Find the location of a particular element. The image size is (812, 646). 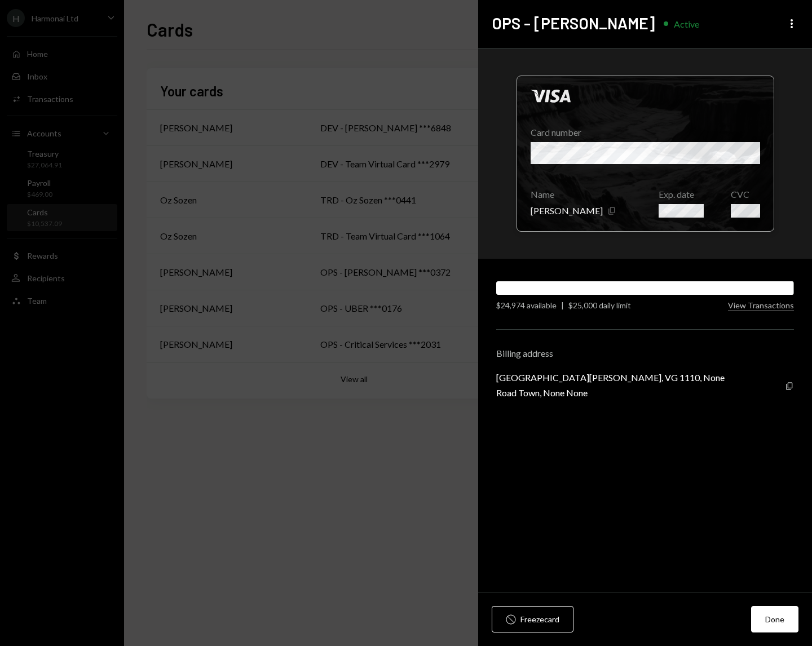

div: Billing address is located at coordinates (645, 353).